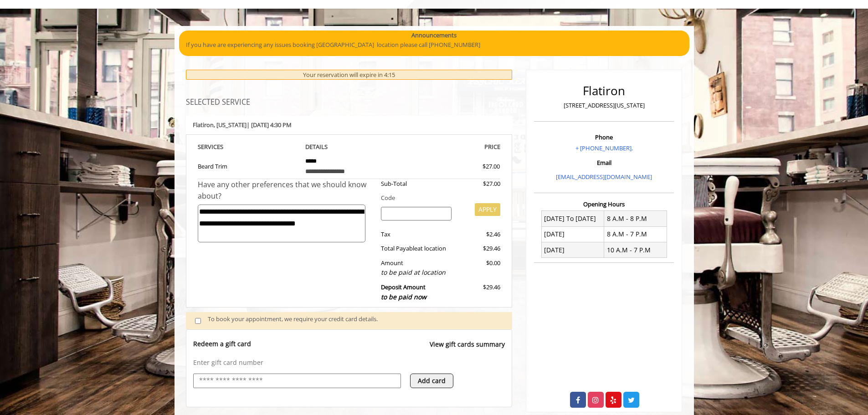 Image resolution: width=868 pixels, height=415 pixels. What do you see at coordinates (416, 184) in the screenshot?
I see `div: Sub-Total` at bounding box center [416, 184].